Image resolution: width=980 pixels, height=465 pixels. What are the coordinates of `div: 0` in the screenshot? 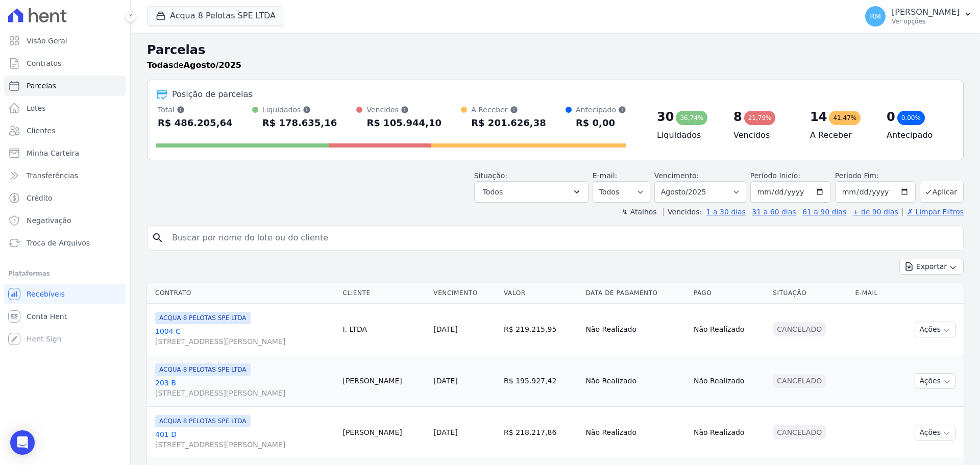 It's located at (891, 117).